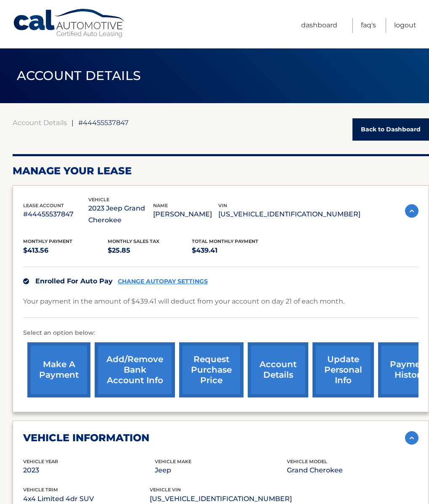 This screenshot has height=504, width=429. I want to click on a: Logout, so click(405, 25).